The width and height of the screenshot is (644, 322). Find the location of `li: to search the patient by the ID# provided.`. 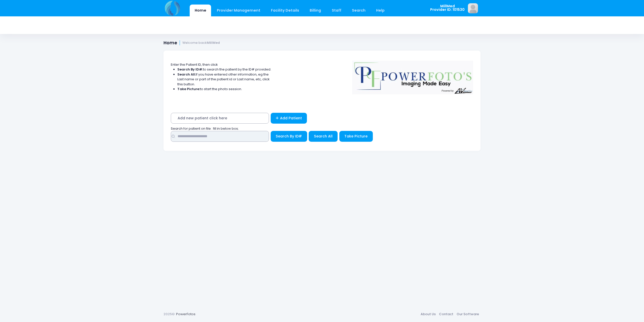

li: to search the patient by the ID# provided. is located at coordinates (225, 70).